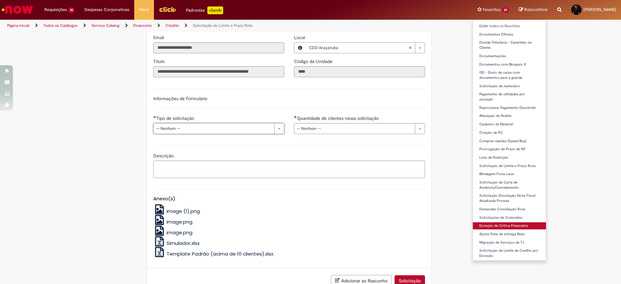 The height and width of the screenshot is (284, 621). Describe the element at coordinates (142, 26) in the screenshot. I see `a: Financeiro` at that location.